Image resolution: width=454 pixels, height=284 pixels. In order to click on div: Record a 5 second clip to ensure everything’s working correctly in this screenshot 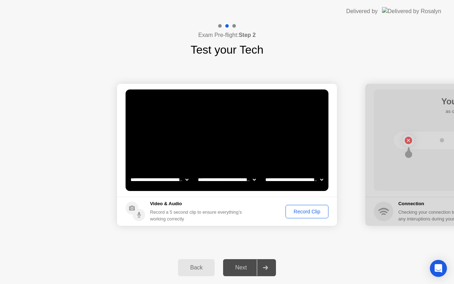, I will do `click(197, 215)`.